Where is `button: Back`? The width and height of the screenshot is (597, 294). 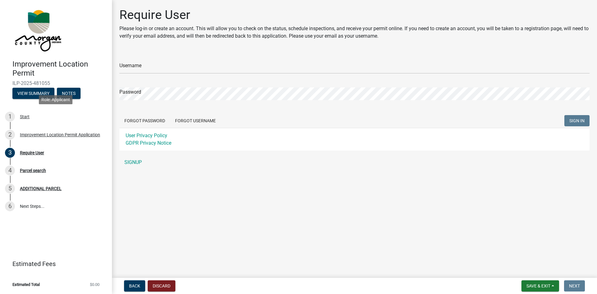
button: Back is located at coordinates (135, 286).